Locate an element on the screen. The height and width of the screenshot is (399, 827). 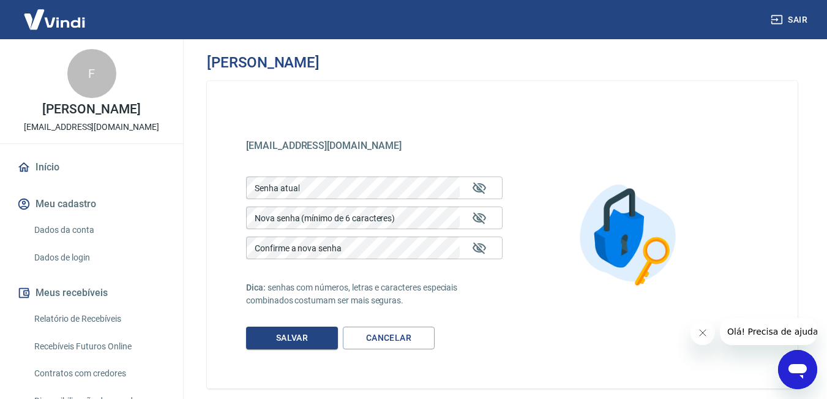
a: Início is located at coordinates (91, 167).